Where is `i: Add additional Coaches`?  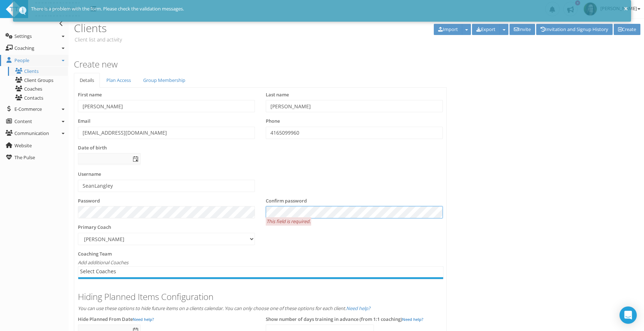
i: Add additional Coaches is located at coordinates (103, 262).